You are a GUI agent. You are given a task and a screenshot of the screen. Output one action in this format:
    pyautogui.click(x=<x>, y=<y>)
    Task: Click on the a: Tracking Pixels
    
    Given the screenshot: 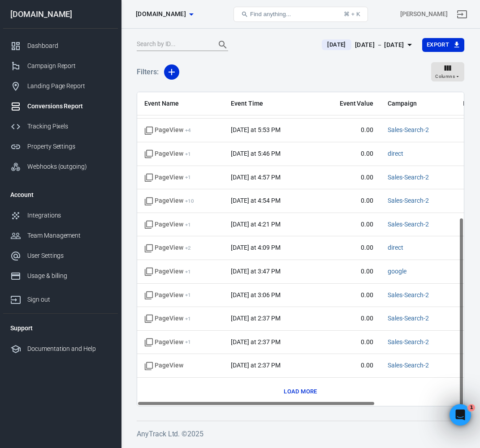 What is the action you would take?
    pyautogui.click(x=61, y=126)
    